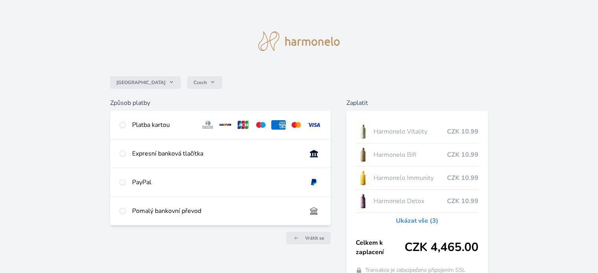 The height and width of the screenshot is (273, 598). What do you see at coordinates (243, 125) in the screenshot?
I see `img: jcb.svg` at bounding box center [243, 125].